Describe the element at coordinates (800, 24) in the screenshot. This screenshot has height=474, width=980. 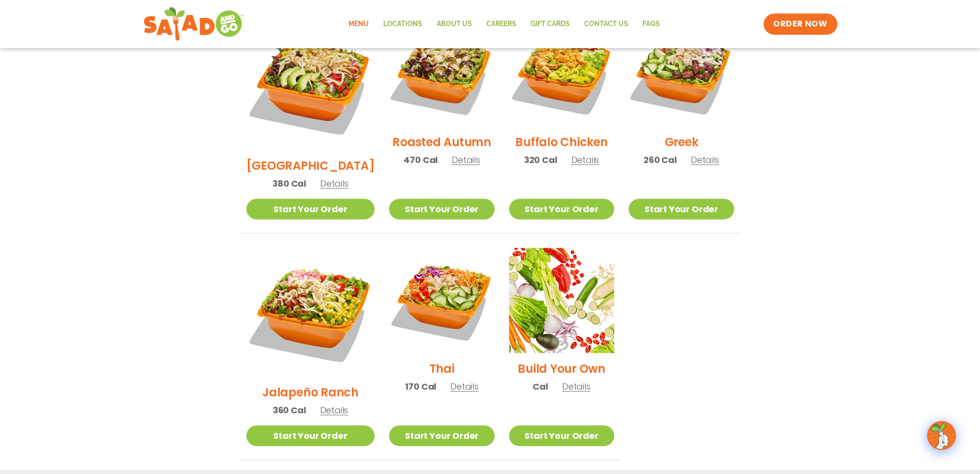
I see `span: ORDER NOW` at that location.